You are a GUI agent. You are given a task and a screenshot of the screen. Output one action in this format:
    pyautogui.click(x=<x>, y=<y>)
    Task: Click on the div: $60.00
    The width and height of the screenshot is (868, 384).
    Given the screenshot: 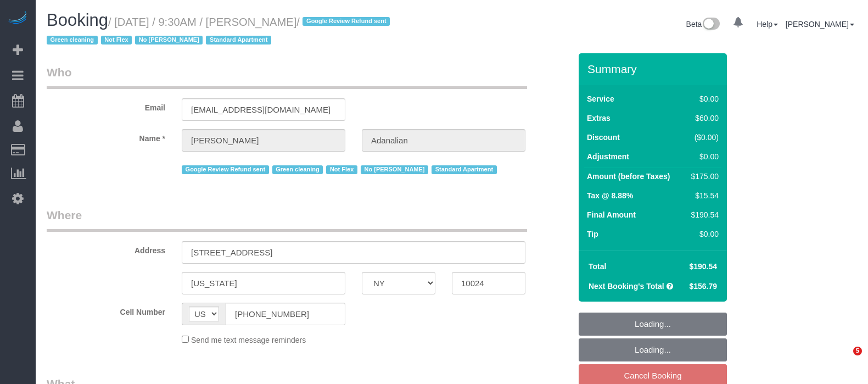 What is the action you would take?
    pyautogui.click(x=703, y=118)
    